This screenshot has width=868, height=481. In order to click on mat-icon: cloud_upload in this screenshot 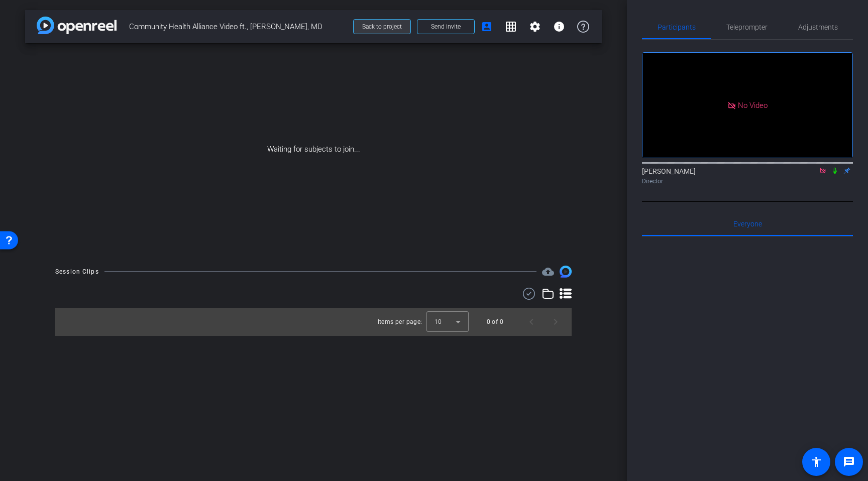, I will do `click(548, 271)`.